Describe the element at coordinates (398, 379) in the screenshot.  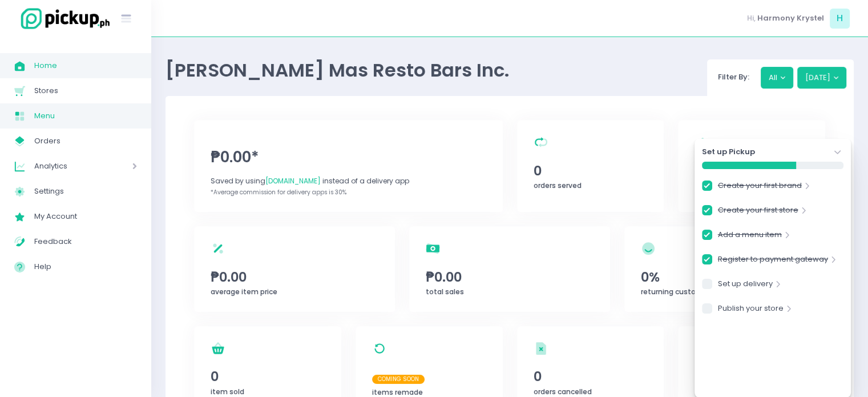
I see `span: Coming Soon` at that location.